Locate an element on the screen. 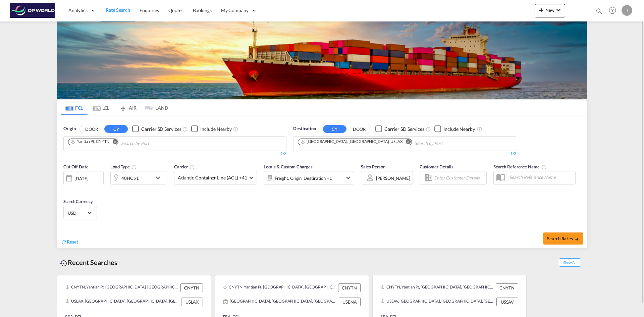 This screenshot has height=317, width=644. div: USBNA is located at coordinates (350, 302).